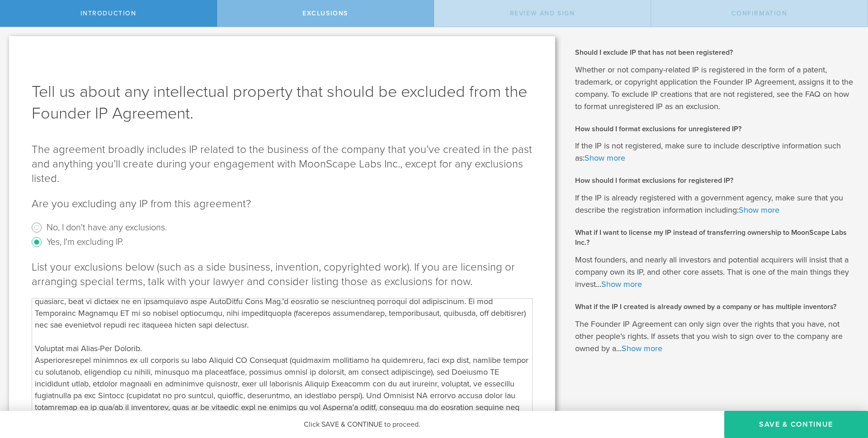  What do you see at coordinates (108, 13) in the screenshot?
I see `span: Introduction` at bounding box center [108, 13].